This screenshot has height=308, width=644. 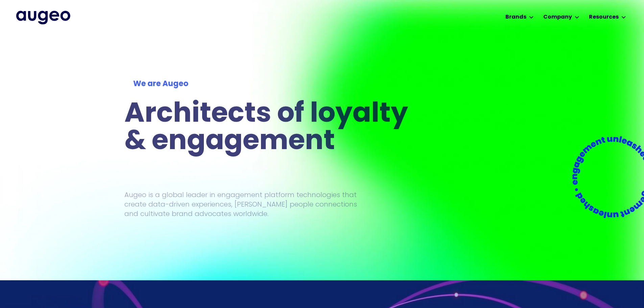 I want to click on h1: Architects of loyalty & engagement, so click(x=271, y=128).